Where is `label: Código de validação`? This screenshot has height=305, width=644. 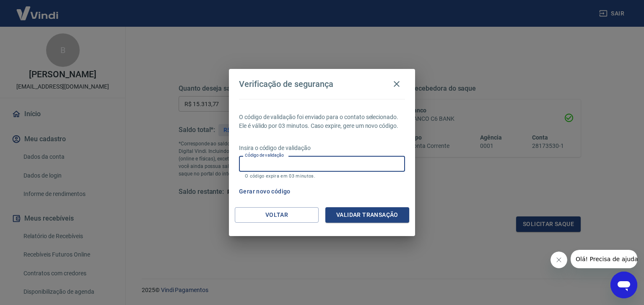
label: Código de validação is located at coordinates (264, 155).